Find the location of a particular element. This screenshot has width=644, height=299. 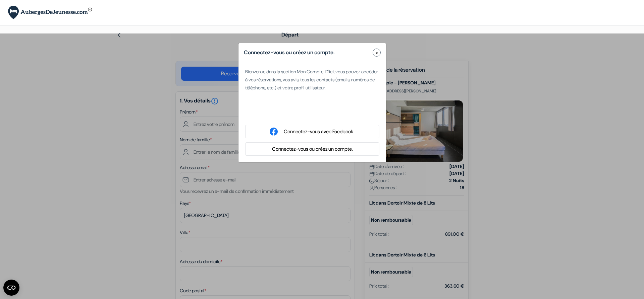

span: Bienvenue dans la section Mon Compte. D'ici, vous pouvez accéder à vos réservations, vos avis, to... is located at coordinates (311, 80).